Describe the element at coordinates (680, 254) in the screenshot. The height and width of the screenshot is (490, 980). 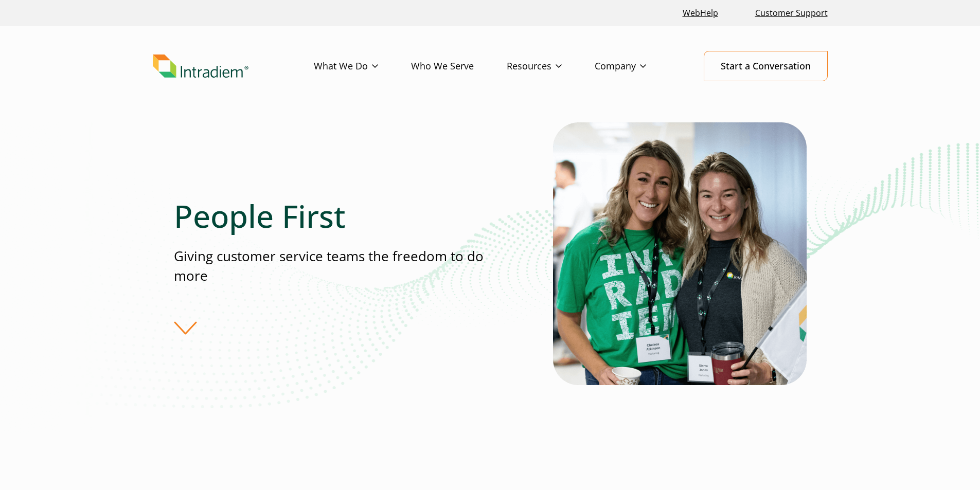
I see `img: Two contact center partners from Intradiem smiling` at that location.